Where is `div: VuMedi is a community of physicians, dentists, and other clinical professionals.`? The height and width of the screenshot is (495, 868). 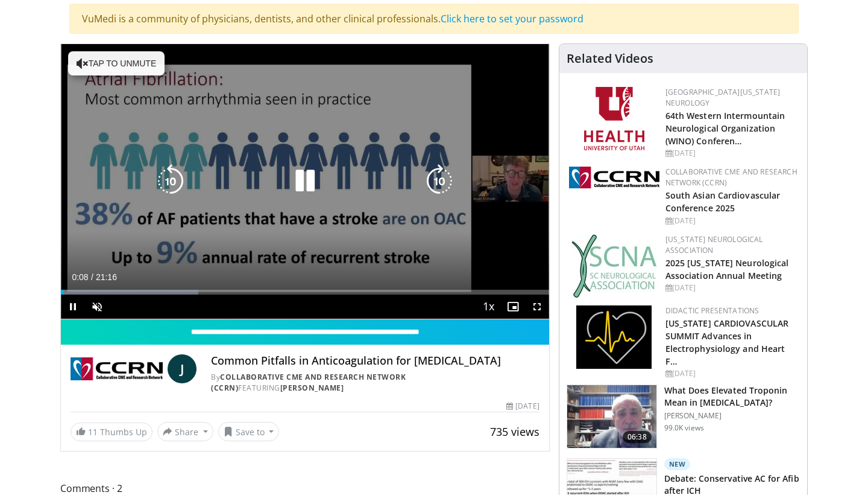 div: VuMedi is a community of physicians, dentists, and other clinical professionals. is located at coordinates (434, 18).